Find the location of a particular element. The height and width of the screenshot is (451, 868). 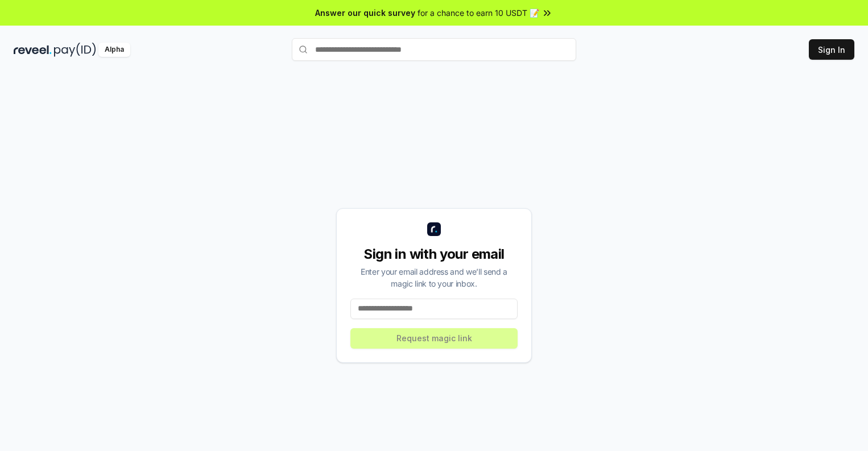

span: Answer our quick survey is located at coordinates (365, 12).